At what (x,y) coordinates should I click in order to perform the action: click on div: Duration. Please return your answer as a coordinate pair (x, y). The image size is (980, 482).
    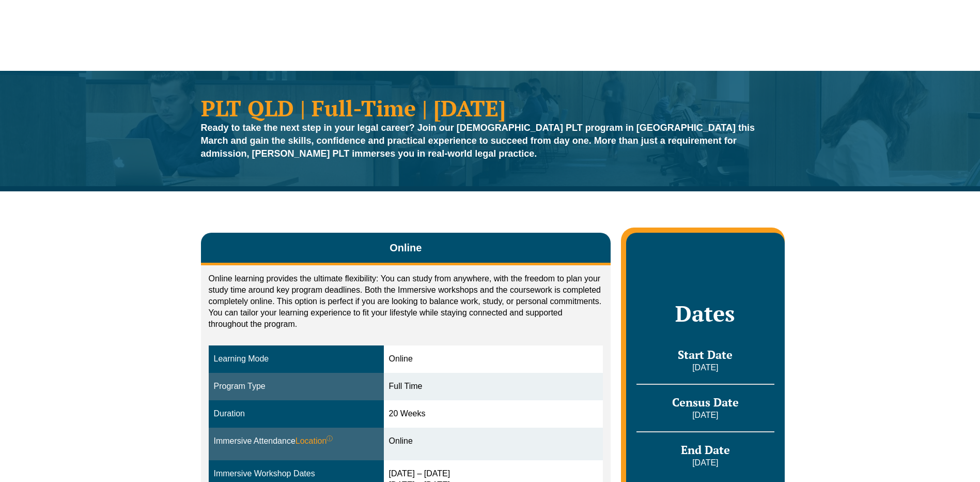
    Looking at the image, I should click on (296, 414).